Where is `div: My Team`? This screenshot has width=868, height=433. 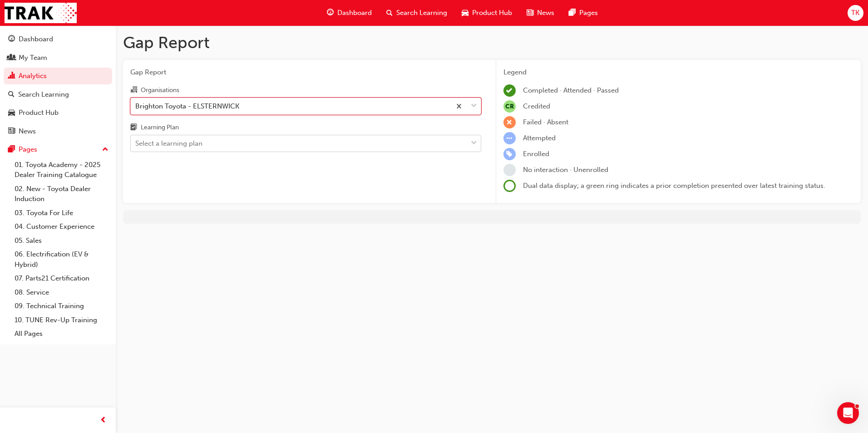 div: My Team is located at coordinates (33, 58).